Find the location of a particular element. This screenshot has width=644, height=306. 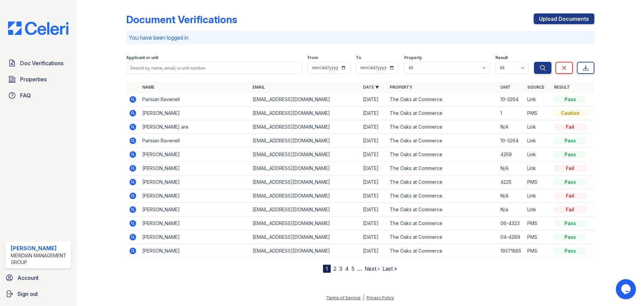

span: Sign out is located at coordinates (28, 293).